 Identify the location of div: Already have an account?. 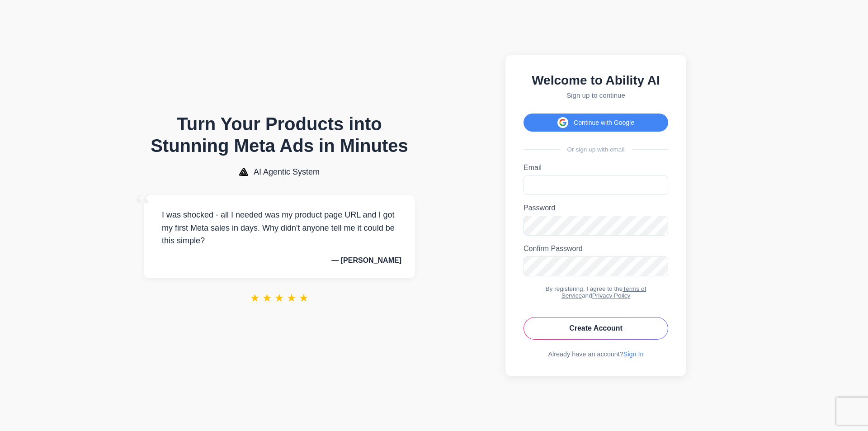
(596, 354).